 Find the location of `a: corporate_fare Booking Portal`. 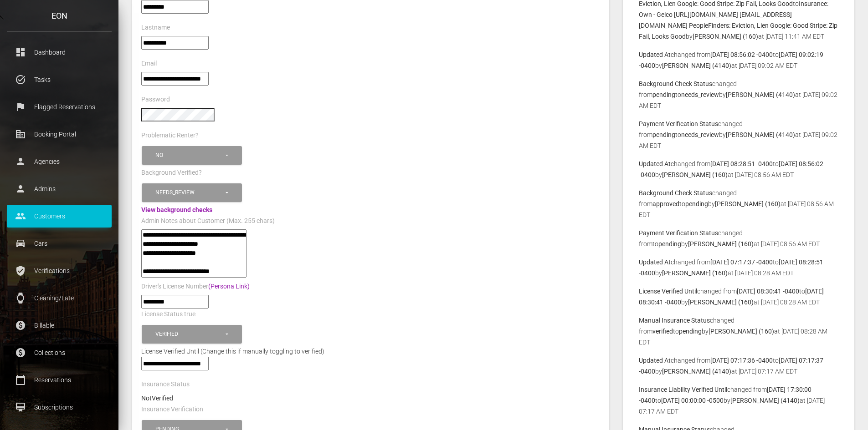

a: corporate_fare Booking Portal is located at coordinates (60, 134).